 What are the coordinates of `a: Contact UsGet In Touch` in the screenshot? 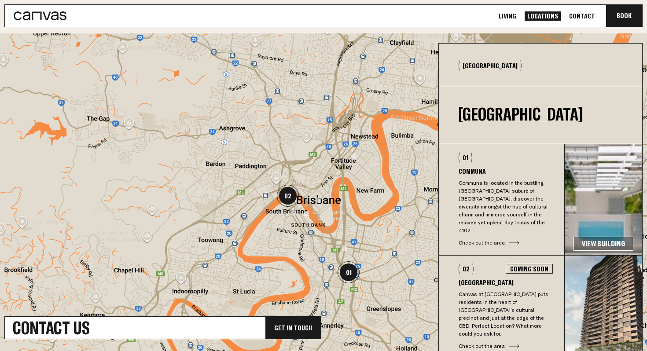 It's located at (163, 328).